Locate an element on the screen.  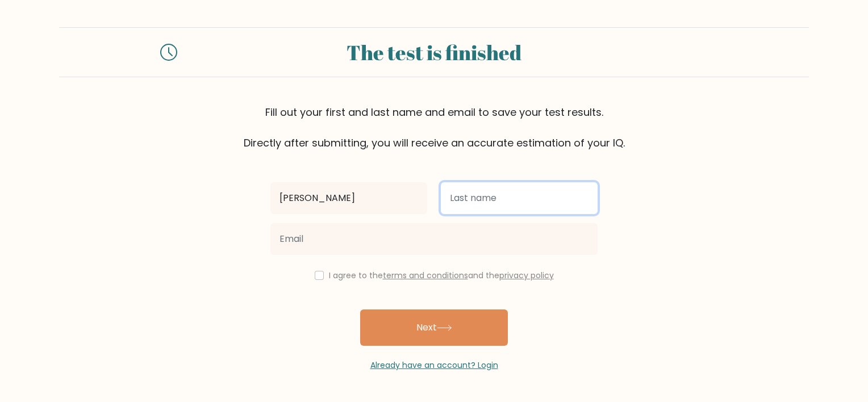
label: I agree to the and the is located at coordinates (442, 275).